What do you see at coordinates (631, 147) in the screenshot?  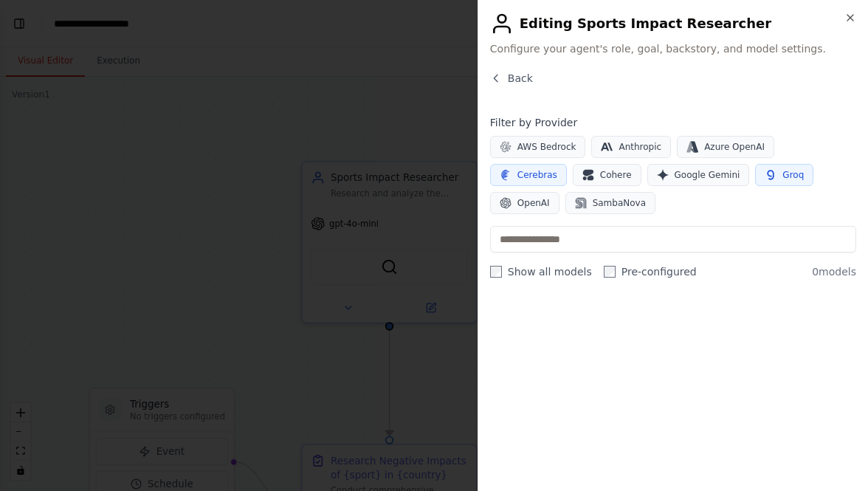 I see `button: Anthropic` at bounding box center [631, 147].